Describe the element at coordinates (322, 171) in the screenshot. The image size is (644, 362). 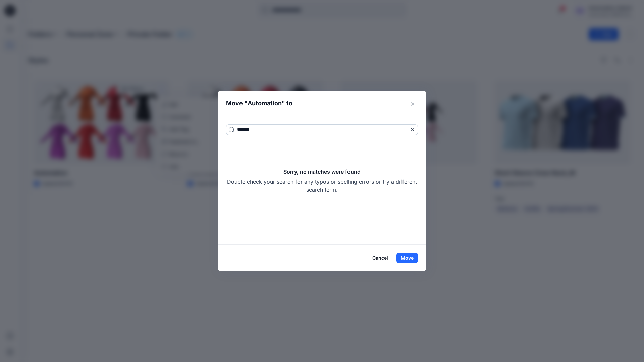
I see `h5: Sorry, no matches were found` at that location.